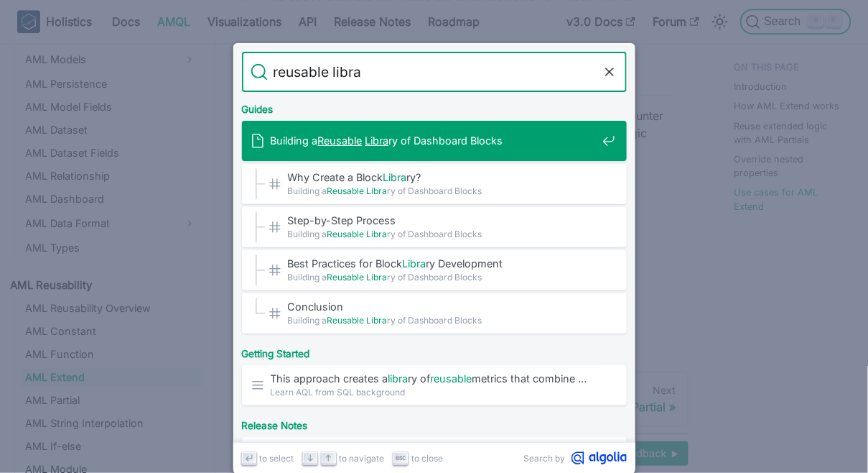 This screenshot has width=868, height=473. What do you see at coordinates (277, 458) in the screenshot?
I see `span: to select` at bounding box center [277, 458].